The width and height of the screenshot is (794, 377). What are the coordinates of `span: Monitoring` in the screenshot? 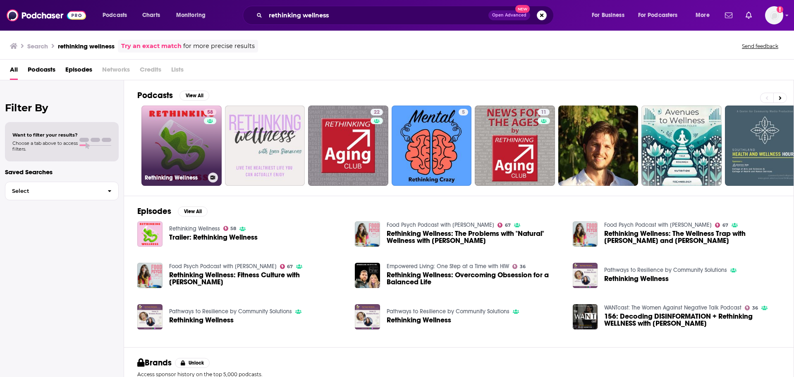 It's located at (191, 15).